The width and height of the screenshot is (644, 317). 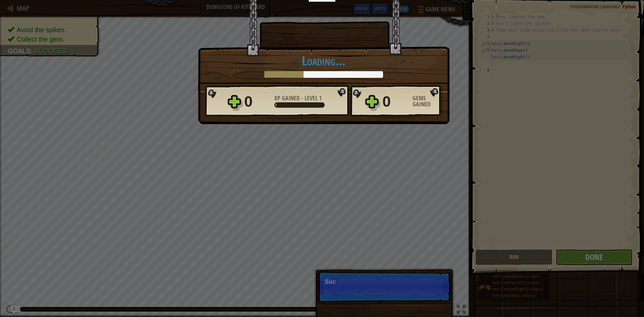 What do you see at coordinates (324, 61) in the screenshot?
I see `h1: Loading...` at bounding box center [324, 61].